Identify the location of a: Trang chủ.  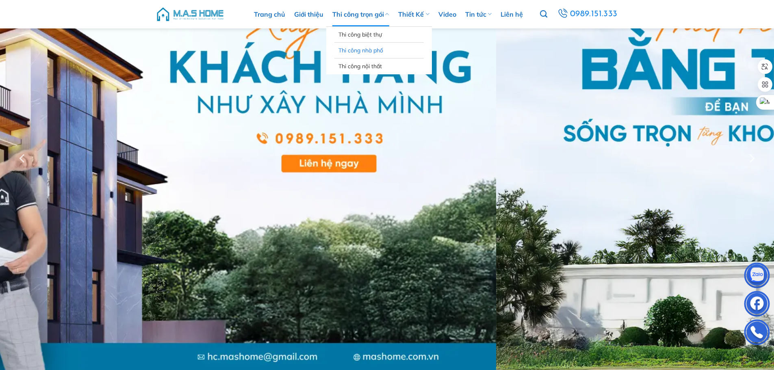
(269, 14).